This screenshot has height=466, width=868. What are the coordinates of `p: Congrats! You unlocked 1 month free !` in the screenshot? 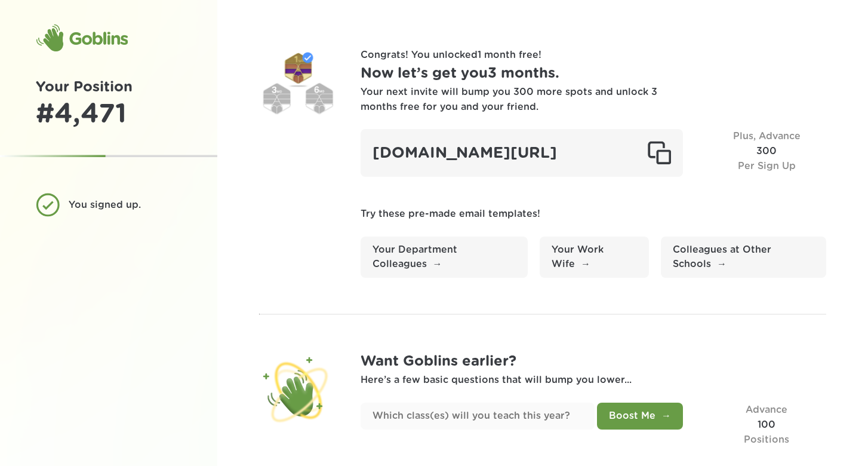 It's located at (593, 55).